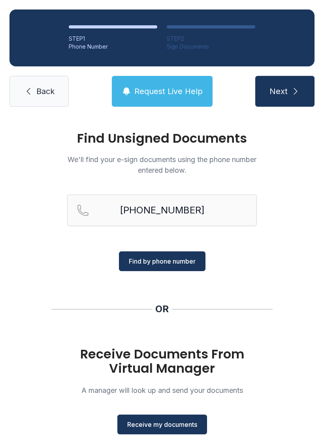 This screenshot has height=447, width=324. What do you see at coordinates (113, 47) in the screenshot?
I see `div: Phone Number` at bounding box center [113, 47].